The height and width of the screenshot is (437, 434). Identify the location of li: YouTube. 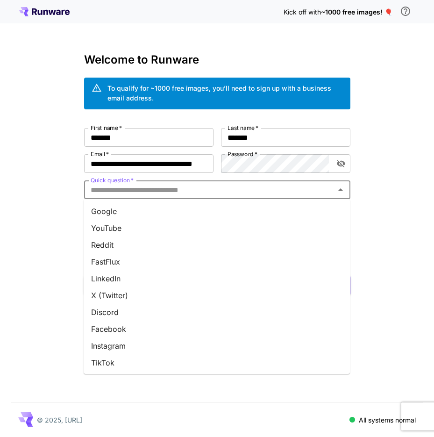
(217, 228).